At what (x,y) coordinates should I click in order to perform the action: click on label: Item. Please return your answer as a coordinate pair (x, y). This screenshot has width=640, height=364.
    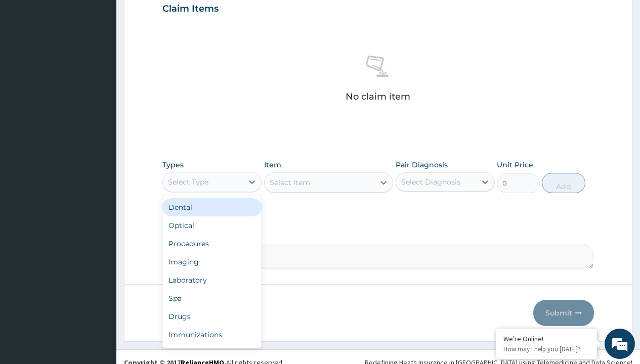
    Looking at the image, I should click on (273, 165).